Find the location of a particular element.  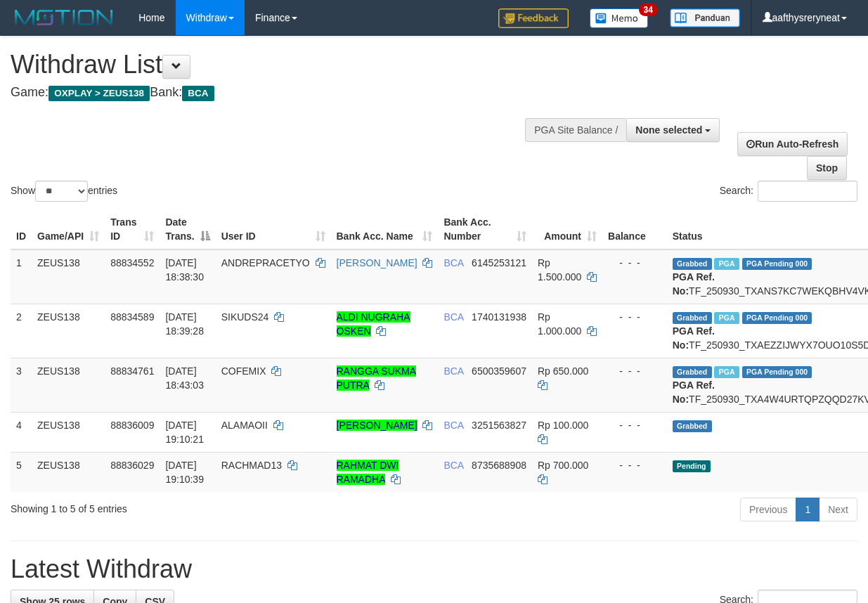

span: 88836009 is located at coordinates (132, 425).